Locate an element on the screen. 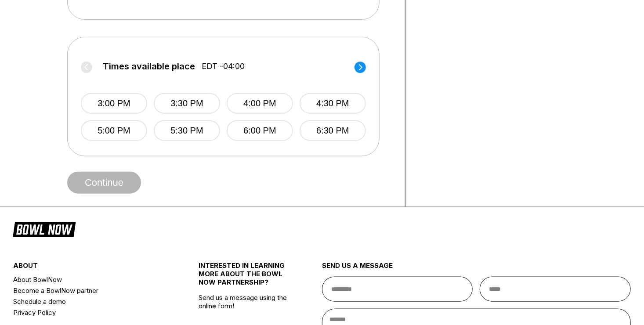  a: Schedule a demo is located at coordinates (90, 302).